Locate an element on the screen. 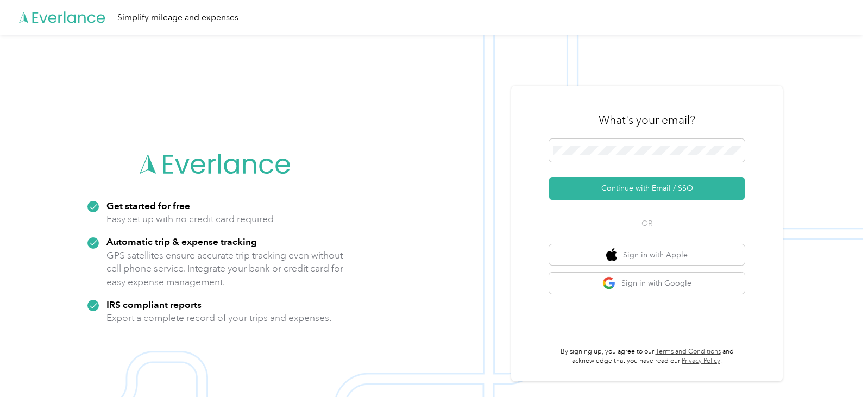 The image size is (868, 397). p: Export a complete record of your trips and expenses. is located at coordinates (219, 317).